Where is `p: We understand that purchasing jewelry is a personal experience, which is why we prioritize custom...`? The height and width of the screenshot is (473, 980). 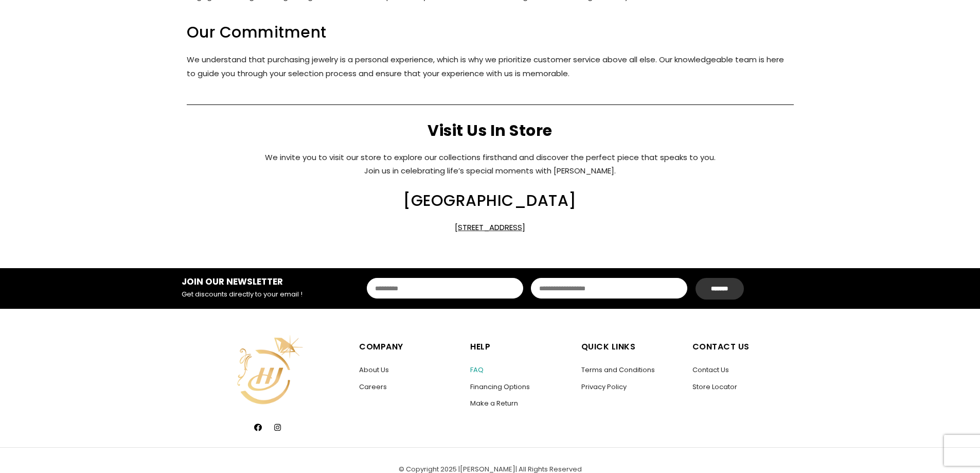
p: We understand that purchasing jewelry is a personal experience, which is why we prioritize custom... is located at coordinates (490, 66).